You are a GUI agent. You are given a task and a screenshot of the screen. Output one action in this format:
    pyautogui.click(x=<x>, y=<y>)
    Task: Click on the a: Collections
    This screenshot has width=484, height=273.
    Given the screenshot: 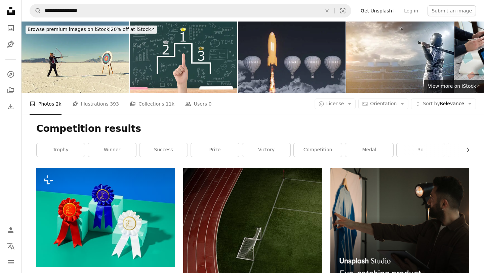 What is the action you would take?
    pyautogui.click(x=11, y=90)
    